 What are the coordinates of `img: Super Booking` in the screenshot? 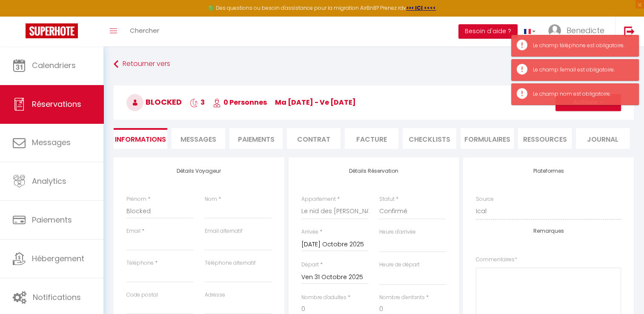 It's located at (51, 30).